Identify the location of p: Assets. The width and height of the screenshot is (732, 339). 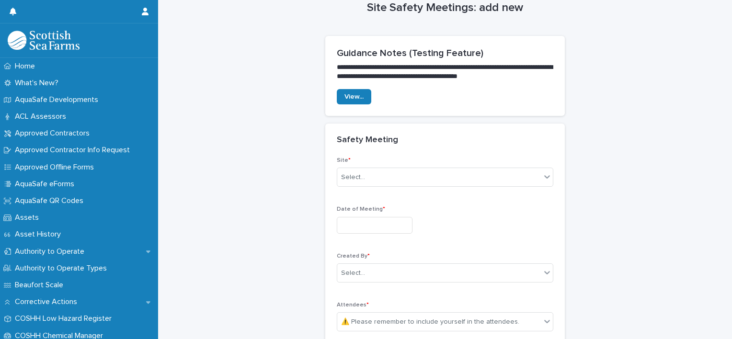
(29, 218).